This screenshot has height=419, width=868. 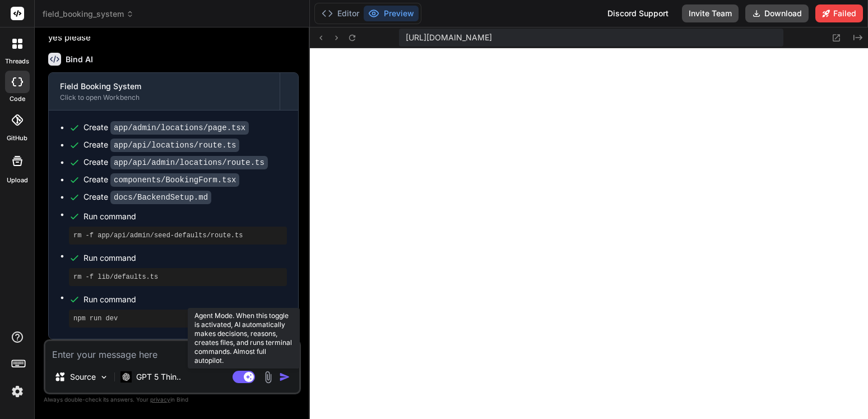 What do you see at coordinates (161, 197) in the screenshot?
I see `code: docs/BackendSetup.md` at bounding box center [161, 197].